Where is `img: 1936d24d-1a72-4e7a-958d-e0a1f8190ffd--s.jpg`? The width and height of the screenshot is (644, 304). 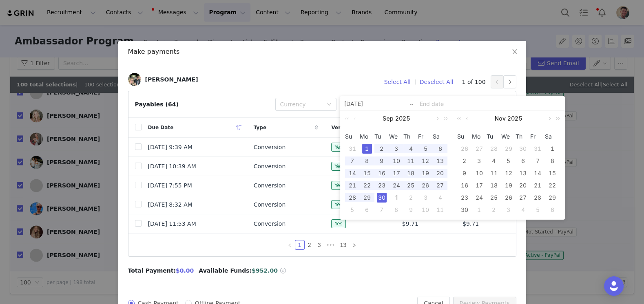 img: 1936d24d-1a72-4e7a-958d-e0a1f8190ffd--s.jpg is located at coordinates (134, 79).